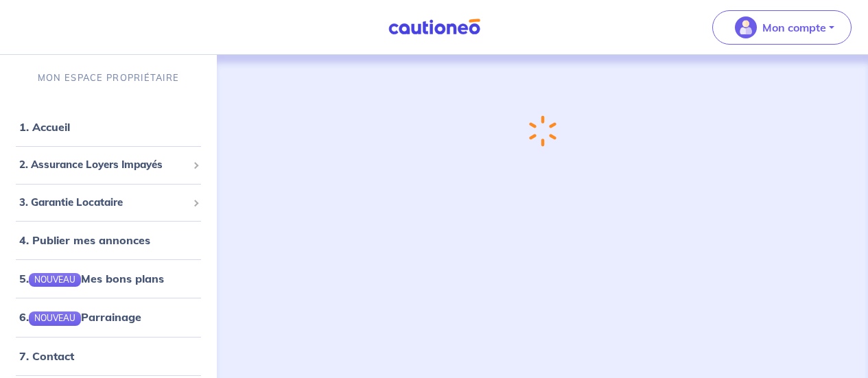  I want to click on div: 7. Contact, so click(109, 356).